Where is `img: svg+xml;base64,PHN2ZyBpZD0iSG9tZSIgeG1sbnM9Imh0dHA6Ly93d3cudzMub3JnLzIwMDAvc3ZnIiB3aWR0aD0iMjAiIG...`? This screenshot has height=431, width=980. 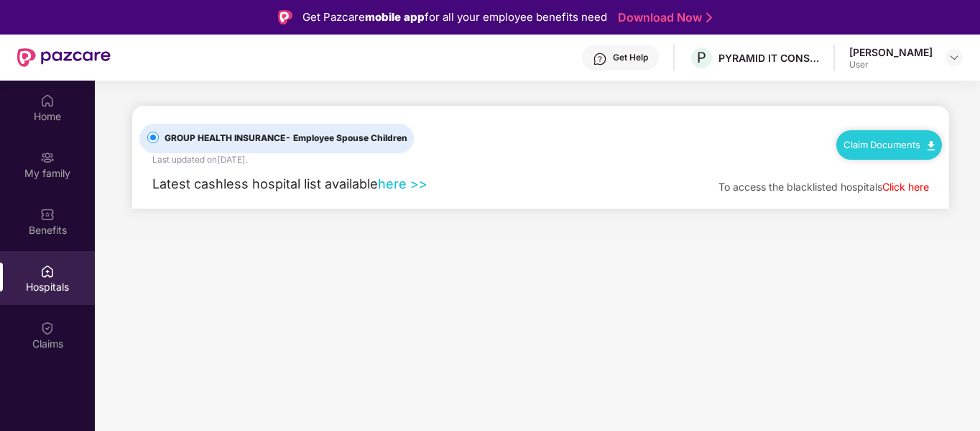 img: svg+xml;base64,PHN2ZyBpZD0iSG9tZSIgeG1sbnM9Imh0dHA6Ly93d3cudzMub3JnLzIwMDAvc3ZnIiB3aWR0aD0iMjAiIG... is located at coordinates (48, 100).